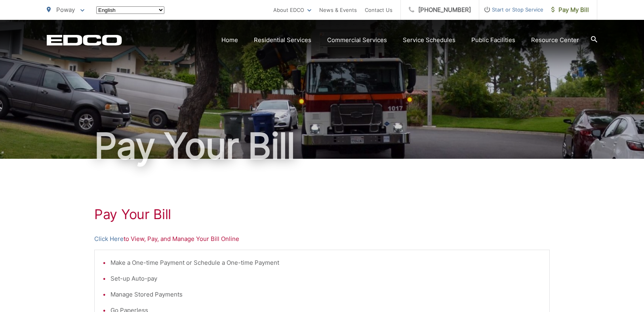 The image size is (644, 312). What do you see at coordinates (85, 40) in the screenshot?
I see `a: EDCD logo. Return to the homepage.` at bounding box center [85, 40].